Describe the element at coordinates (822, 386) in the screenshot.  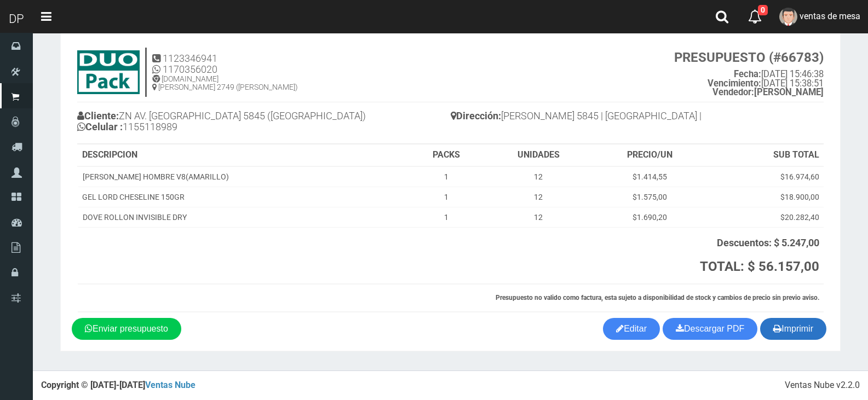
I see `div: Ventas Nube v2.2.0` at that location.